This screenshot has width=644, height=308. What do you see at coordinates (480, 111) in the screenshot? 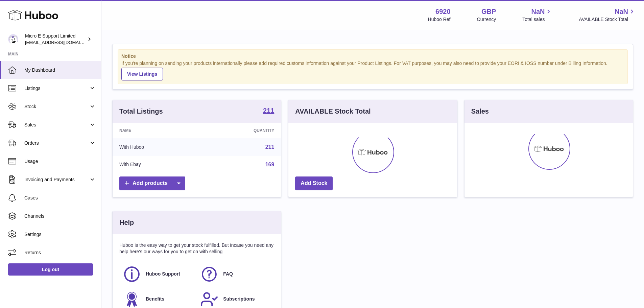
I see `h3: Sales` at bounding box center [480, 111].